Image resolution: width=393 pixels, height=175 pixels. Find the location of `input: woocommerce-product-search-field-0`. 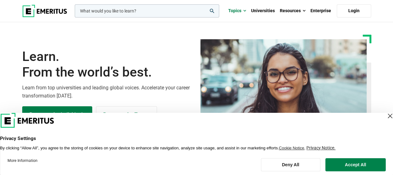

input: woocommerce-product-search-field-0 is located at coordinates (147, 11).